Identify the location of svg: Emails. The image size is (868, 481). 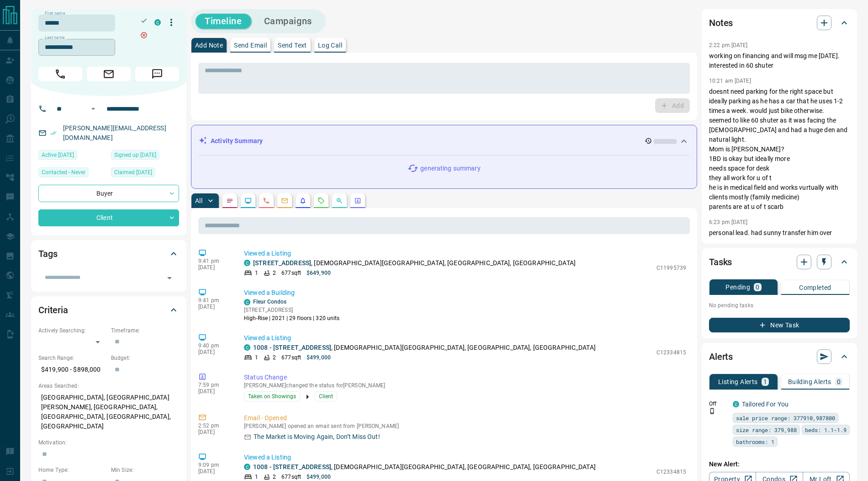
(285, 201).